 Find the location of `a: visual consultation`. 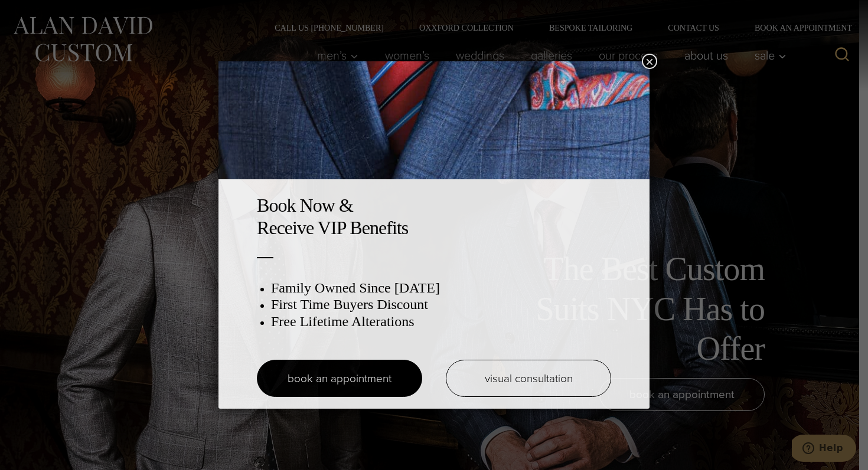

a: visual consultation is located at coordinates (528, 378).